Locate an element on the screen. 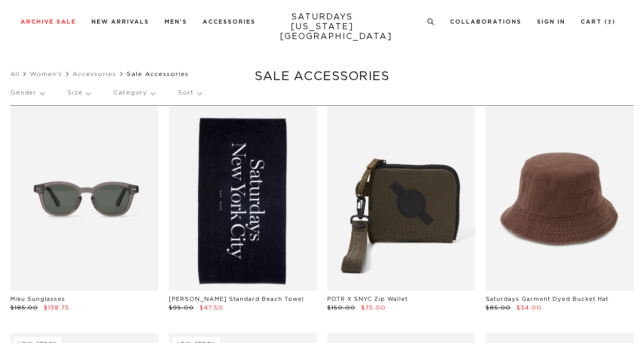  a: Saturdays Garment Dyed Bucket Hat is located at coordinates (547, 299).